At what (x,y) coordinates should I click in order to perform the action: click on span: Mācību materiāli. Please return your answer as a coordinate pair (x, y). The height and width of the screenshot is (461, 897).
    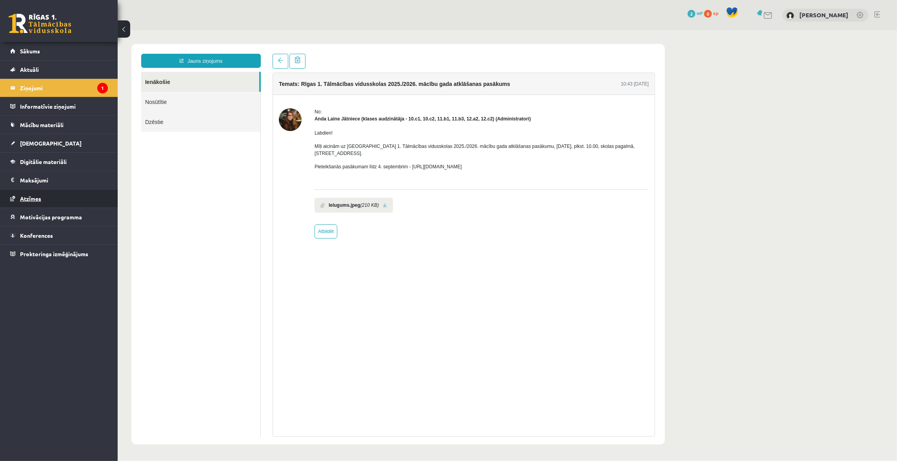
    Looking at the image, I should click on (42, 125).